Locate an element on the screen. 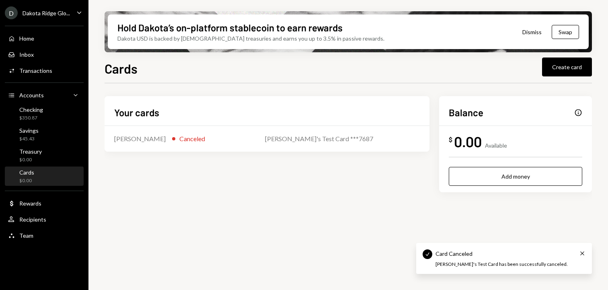 The image size is (608, 290). a: Transactions is located at coordinates (44, 70).